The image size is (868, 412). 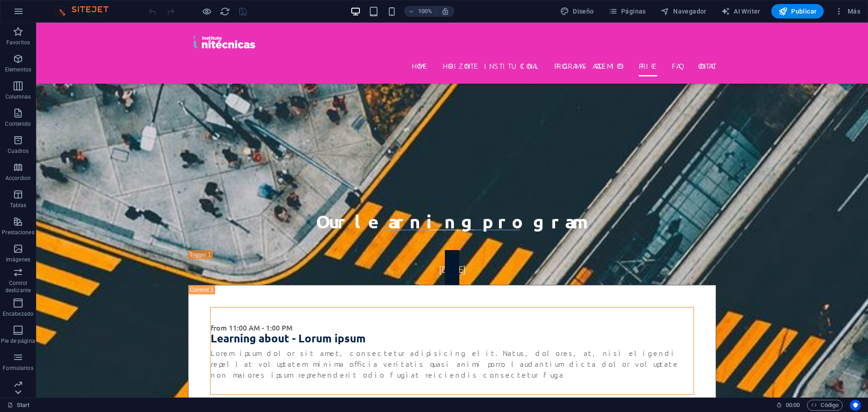 What do you see at coordinates (18, 232) in the screenshot?
I see `p: Prestaciones` at bounding box center [18, 232].